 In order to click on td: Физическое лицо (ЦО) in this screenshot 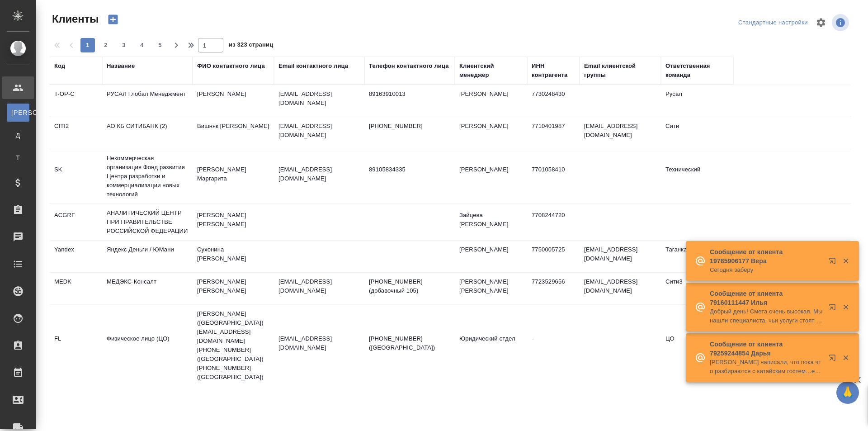, I will do `click(147, 345)`.